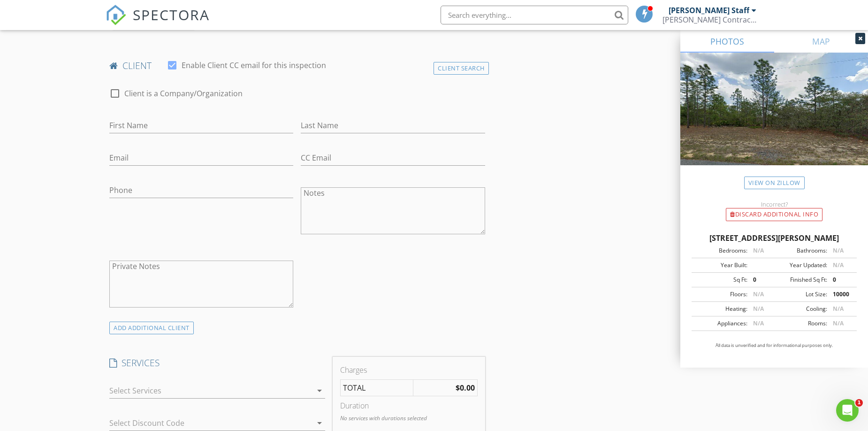 This screenshot has height=431, width=868. Describe the element at coordinates (800, 251) in the screenshot. I see `div: Bathrooms:` at that location.